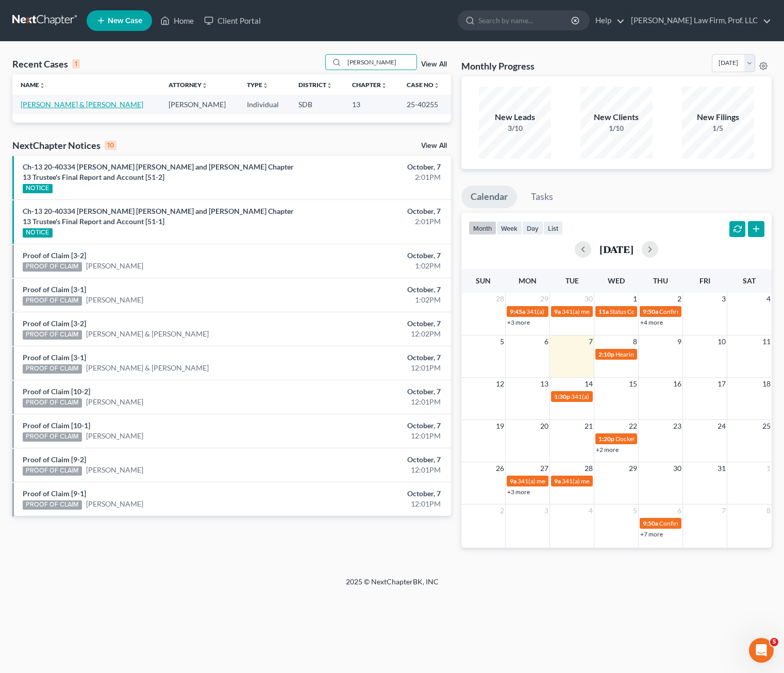 Image resolution: width=784 pixels, height=673 pixels. Describe the element at coordinates (54, 493) in the screenshot. I see `a: Proof of Claim [9-1]` at that location.